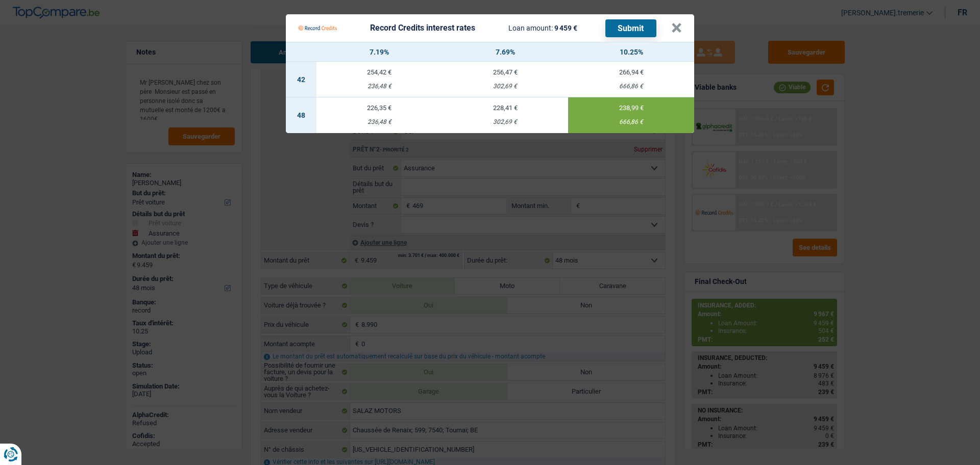 Image resolution: width=980 pixels, height=465 pixels. I want to click on td: 42, so click(301, 80).